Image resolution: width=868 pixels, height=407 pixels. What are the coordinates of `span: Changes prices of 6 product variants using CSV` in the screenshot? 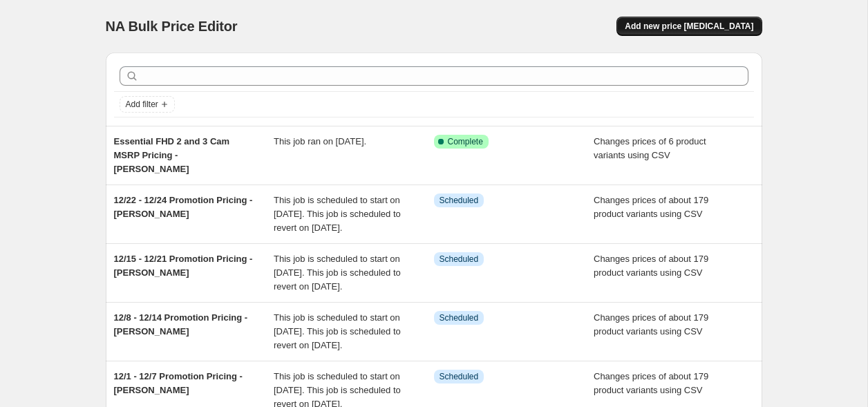 It's located at (649, 148).